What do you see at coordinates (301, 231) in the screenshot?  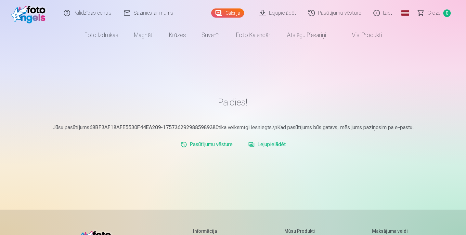 I see `h5: Mūsu produkti` at bounding box center [301, 231].